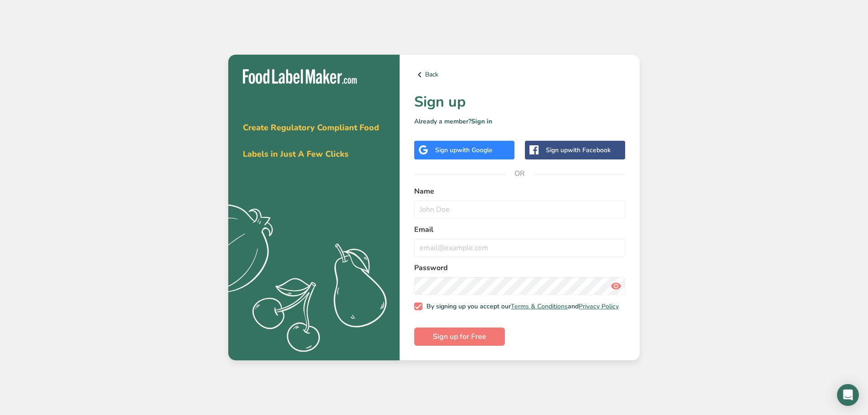  What do you see at coordinates (599, 307) in the screenshot?
I see `a: Privacy Policy` at bounding box center [599, 307].